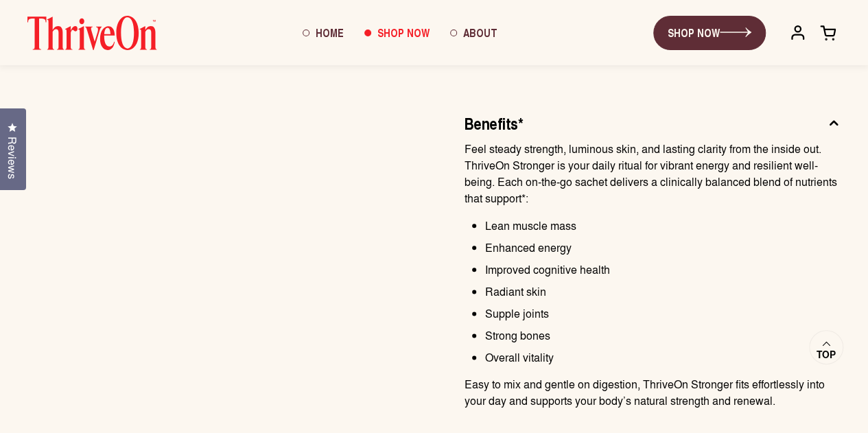 The image size is (868, 433). What do you see at coordinates (653, 174) in the screenshot?
I see `p: Feel steady strength, luminous skin, and lasting clarity from the inside out. ThriveOn Stronger i...` at bounding box center [653, 174].